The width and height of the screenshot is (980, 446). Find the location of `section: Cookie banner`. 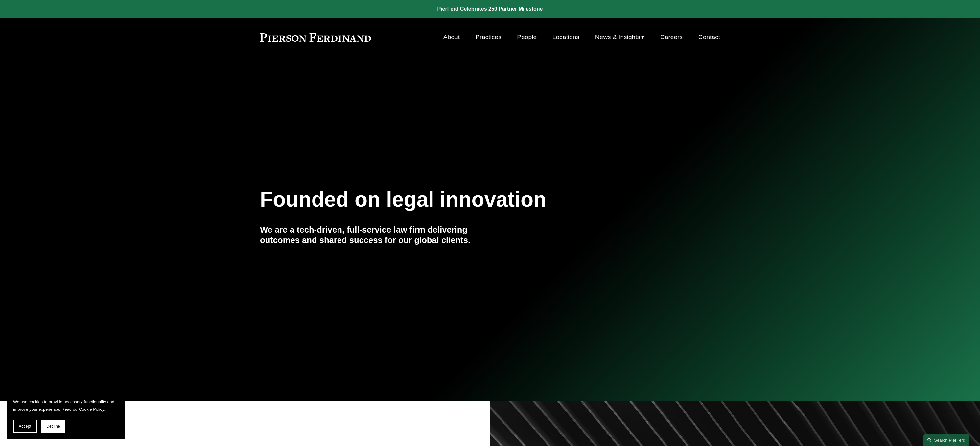

section: Cookie banner is located at coordinates (66, 415).